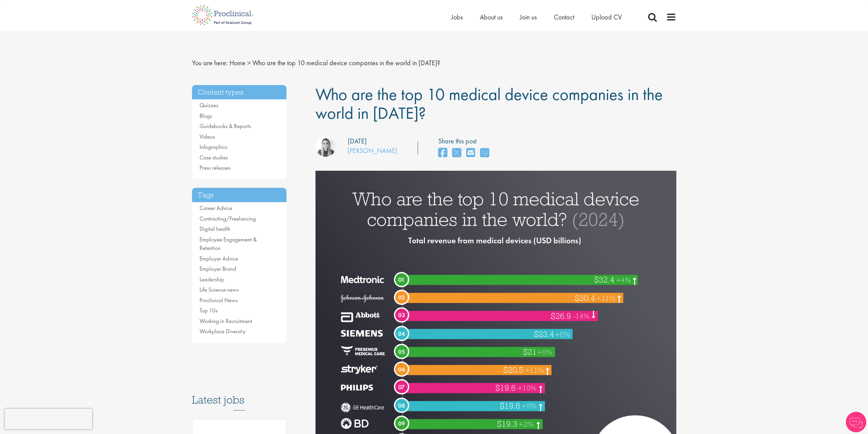 The image size is (868, 434). I want to click on label: Share this post, so click(465, 141).